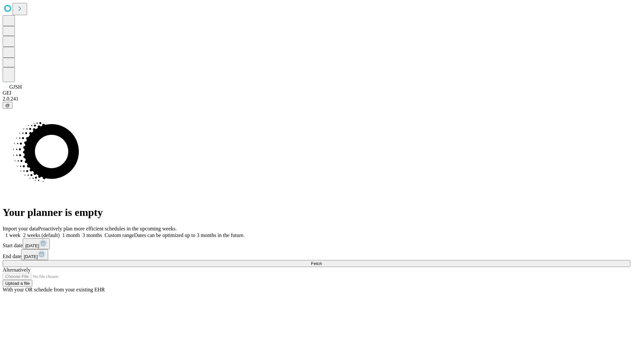 The width and height of the screenshot is (633, 356). What do you see at coordinates (54, 289) in the screenshot?
I see `span: With your OR schedule from your existing EHR` at bounding box center [54, 289].